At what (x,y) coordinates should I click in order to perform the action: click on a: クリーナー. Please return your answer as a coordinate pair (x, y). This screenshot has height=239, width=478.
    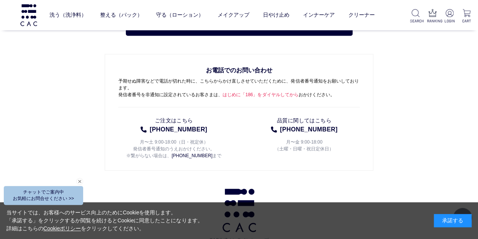
    Looking at the image, I should click on (361, 15).